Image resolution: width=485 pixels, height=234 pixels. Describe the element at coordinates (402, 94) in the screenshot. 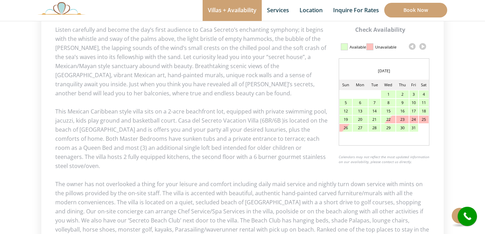

I see `div: 2` at that location.